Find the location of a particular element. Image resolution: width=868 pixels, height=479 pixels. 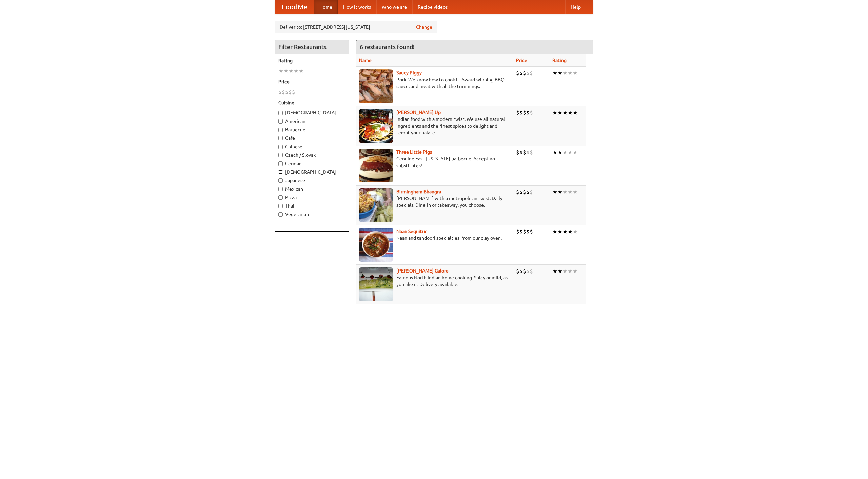

input: German is located at coordinates (280, 164).